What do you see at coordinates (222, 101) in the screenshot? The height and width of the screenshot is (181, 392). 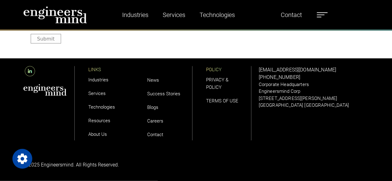 I see `a: TERMS OF USE` at bounding box center [222, 101].